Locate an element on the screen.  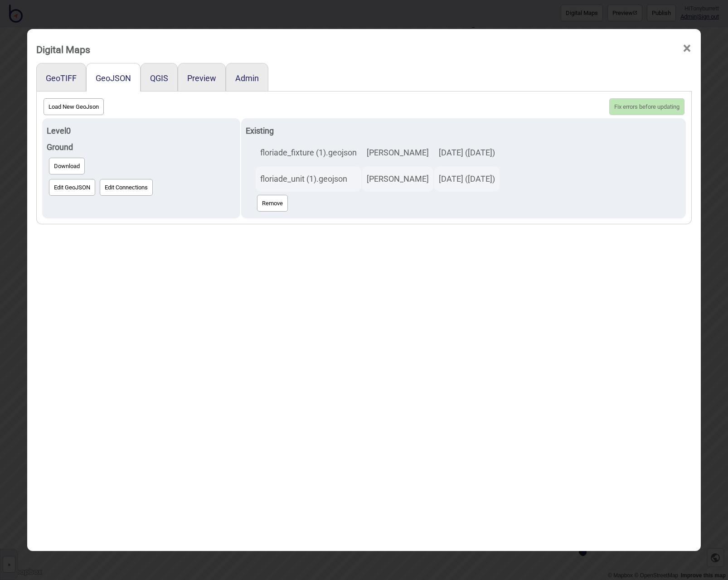
strong: Existing is located at coordinates (260, 131).